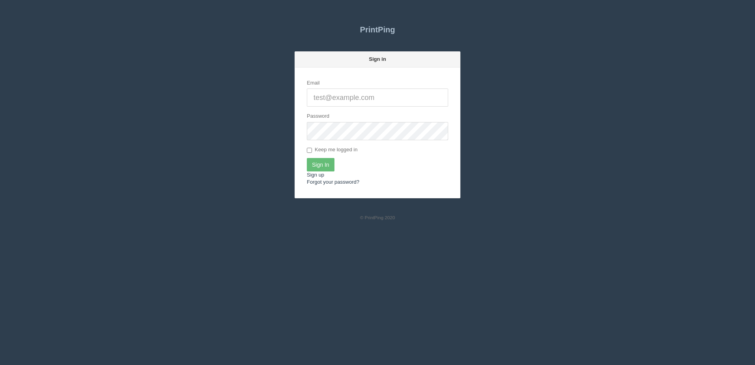 Image resolution: width=755 pixels, height=365 pixels. Describe the element at coordinates (378, 30) in the screenshot. I see `a: PrintPing` at that location.